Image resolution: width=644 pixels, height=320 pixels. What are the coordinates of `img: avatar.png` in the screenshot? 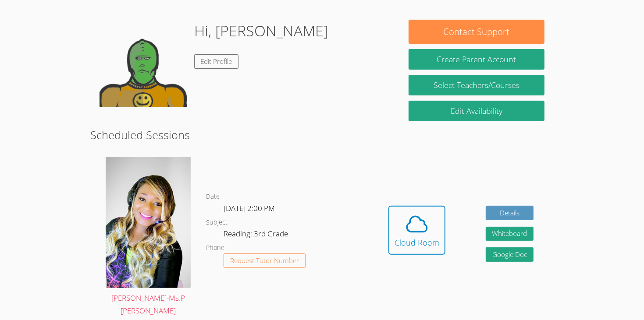 It's located at (148, 222).